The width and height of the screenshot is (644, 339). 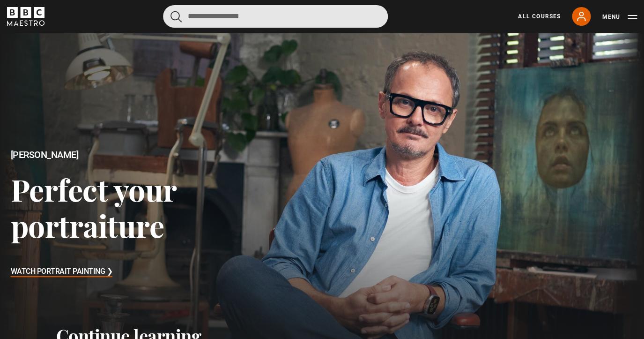 I want to click on a: All Courses, so click(x=539, y=16).